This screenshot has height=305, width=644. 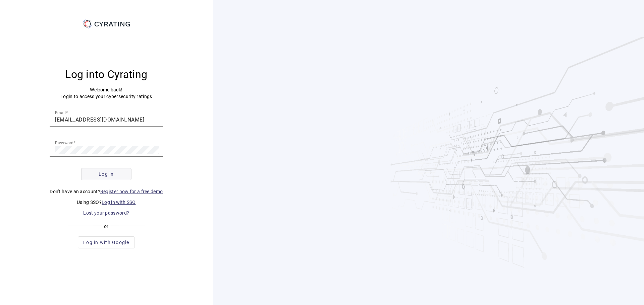 What do you see at coordinates (106, 226) in the screenshot?
I see `div: or` at bounding box center [106, 226].